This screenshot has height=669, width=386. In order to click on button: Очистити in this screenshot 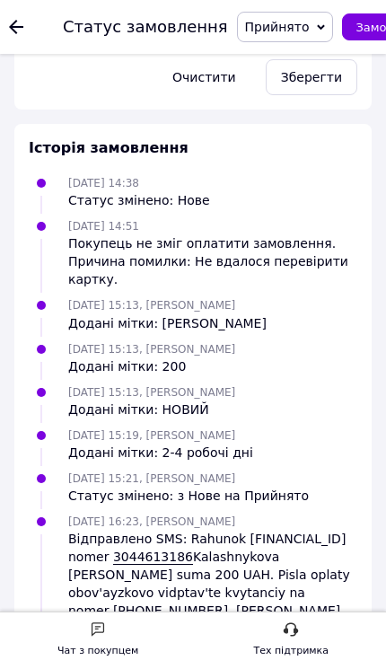, I will do `click(204, 77)`.